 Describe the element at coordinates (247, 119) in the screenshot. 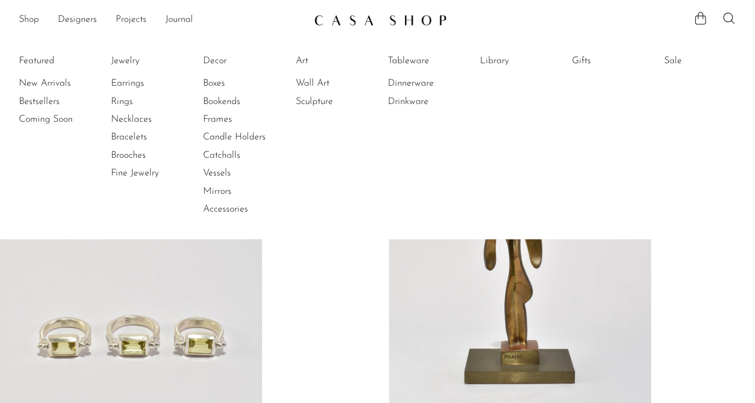

I see `a: Frames` at that location.